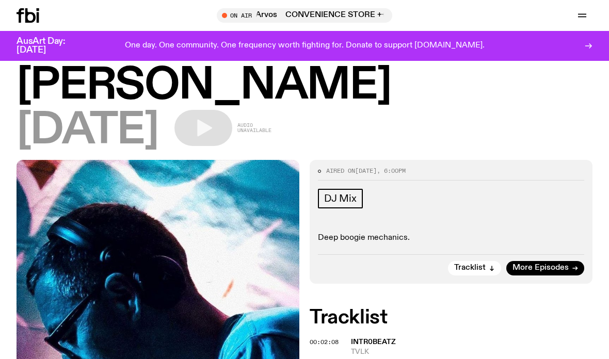 The image size is (609, 359). Describe the element at coordinates (472, 352) in the screenshot. I see `span: TVLK` at that location.